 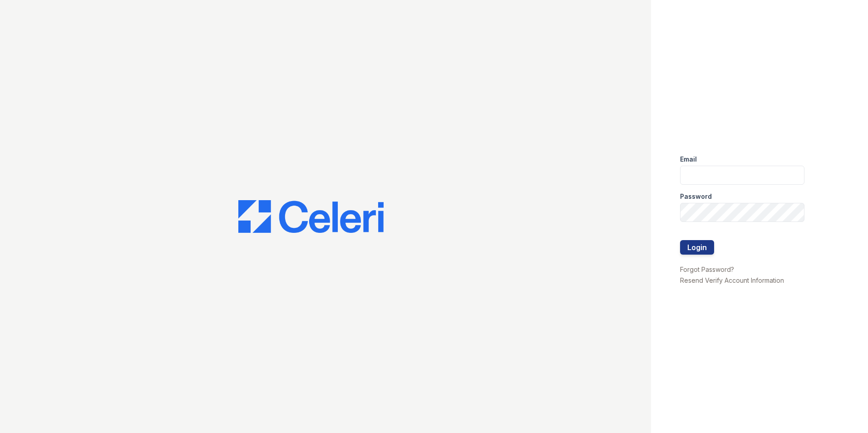 What do you see at coordinates (697, 247) in the screenshot?
I see `button: Login` at bounding box center [697, 247].